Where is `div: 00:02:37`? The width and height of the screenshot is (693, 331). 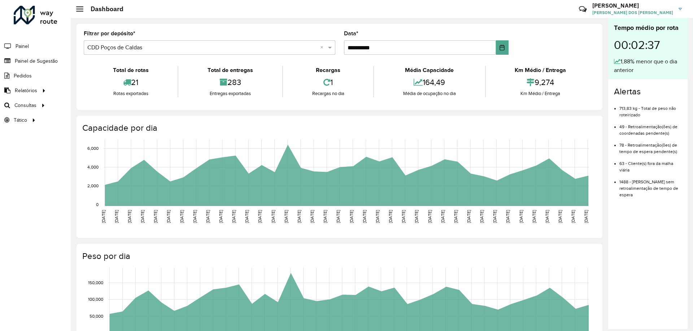
div: 00:02:37 is located at coordinates (647, 45).